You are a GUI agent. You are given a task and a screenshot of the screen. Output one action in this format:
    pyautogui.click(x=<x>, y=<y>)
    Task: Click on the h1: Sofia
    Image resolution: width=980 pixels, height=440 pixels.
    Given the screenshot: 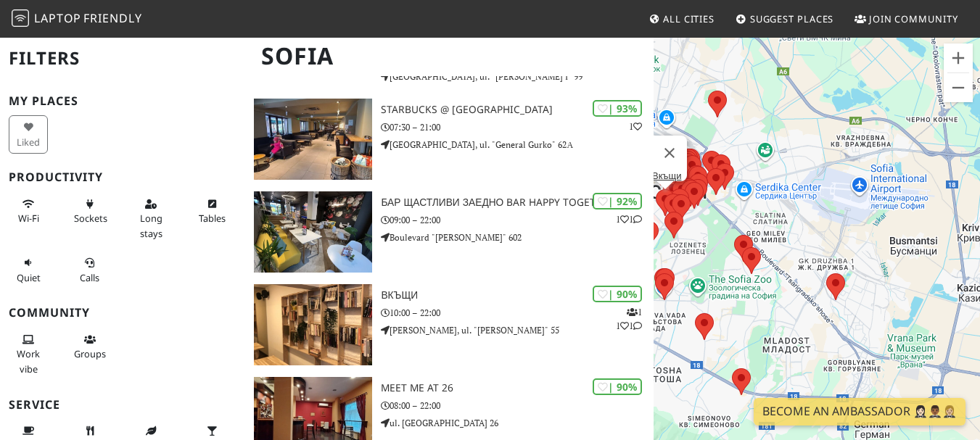 What is the action you would take?
    pyautogui.click(x=450, y=56)
    